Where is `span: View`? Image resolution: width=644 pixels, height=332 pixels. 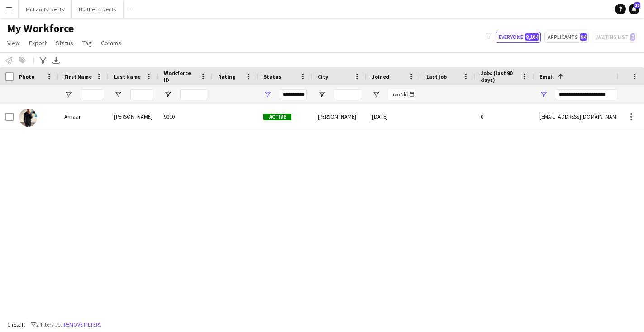
span: View is located at coordinates (13, 43).